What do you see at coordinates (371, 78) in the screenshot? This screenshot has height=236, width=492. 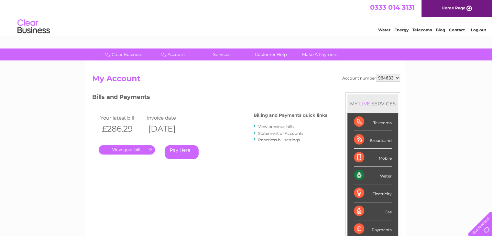 I see `div: Account number` at bounding box center [371, 78].